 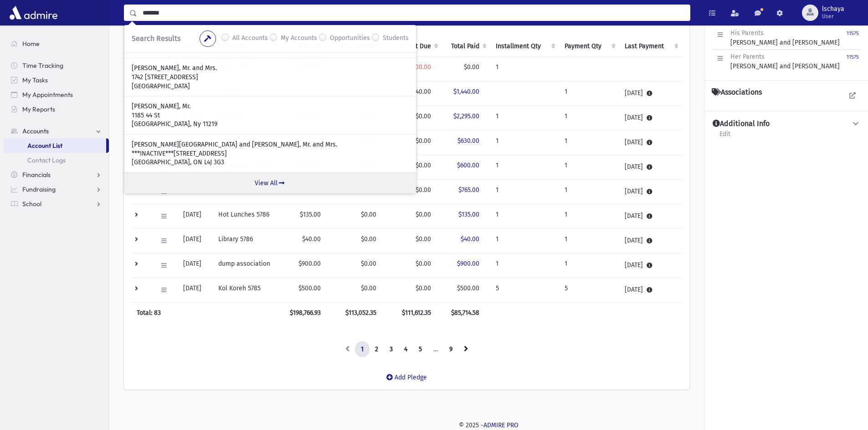 I want to click on h4: Additional Info, so click(x=740, y=124).